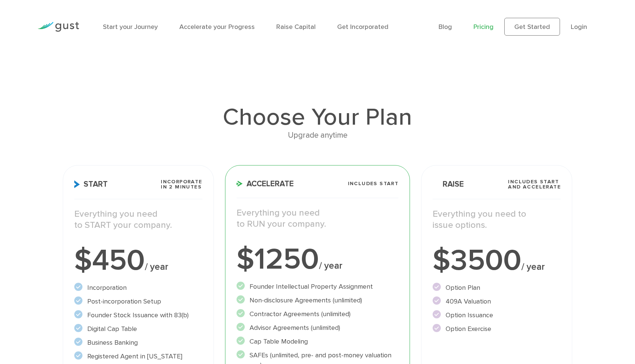  Describe the element at coordinates (138, 301) in the screenshot. I see `li: Post-incorporation Setup` at that location.